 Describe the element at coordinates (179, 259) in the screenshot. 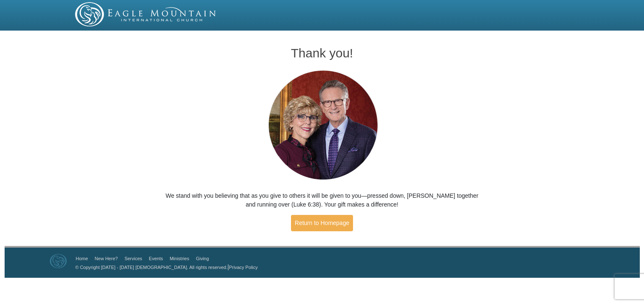

I see `a: Ministries` at that location.